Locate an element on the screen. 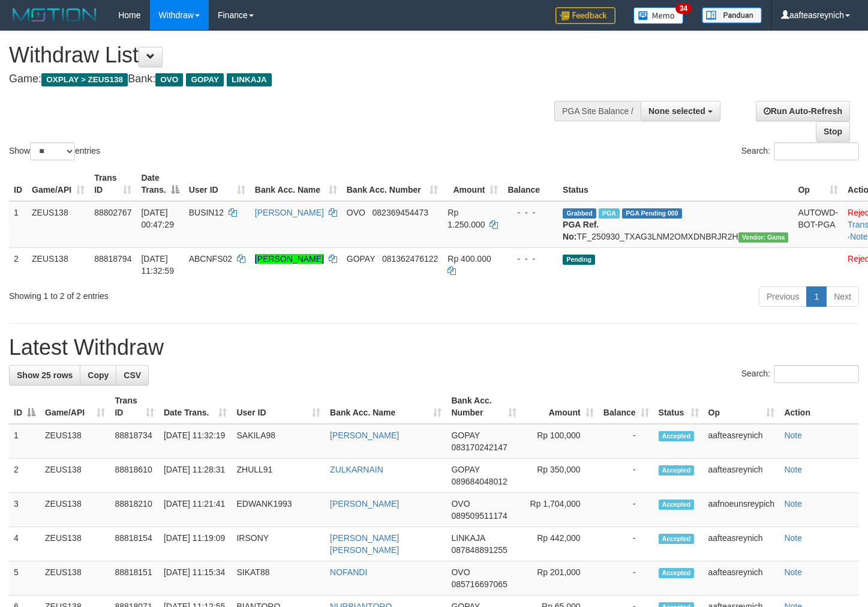 This screenshot has width=868, height=607. button: None selected is located at coordinates (681, 111).